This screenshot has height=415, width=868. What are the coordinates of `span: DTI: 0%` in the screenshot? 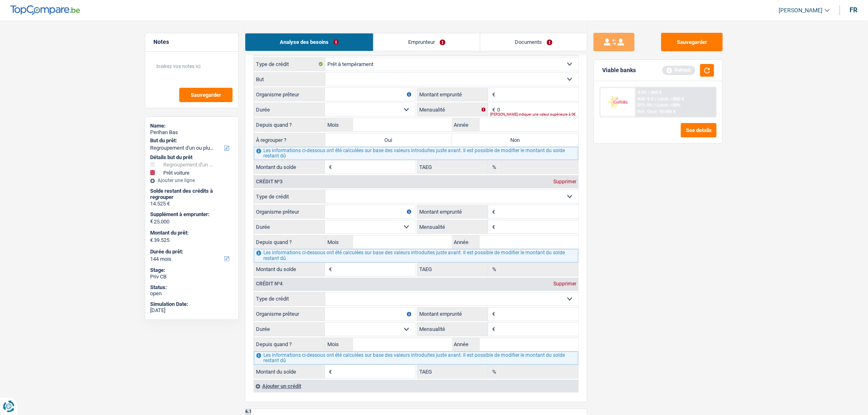 It's located at (645, 105).